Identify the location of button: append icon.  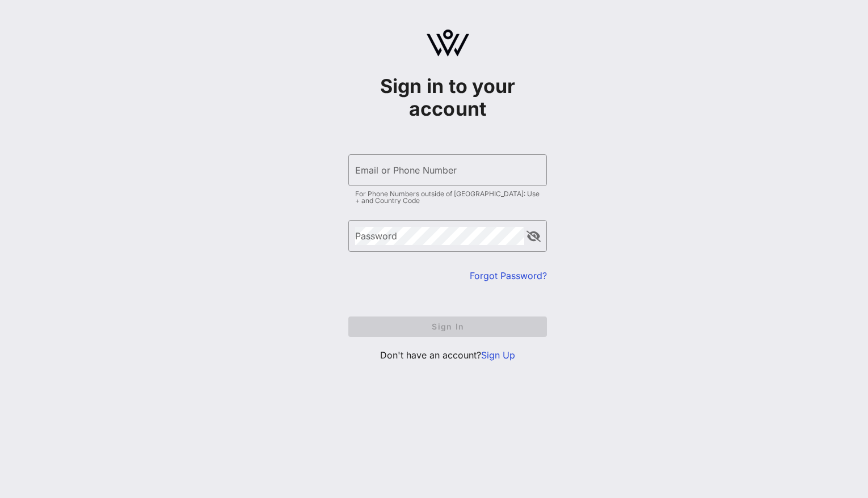
(534, 237).